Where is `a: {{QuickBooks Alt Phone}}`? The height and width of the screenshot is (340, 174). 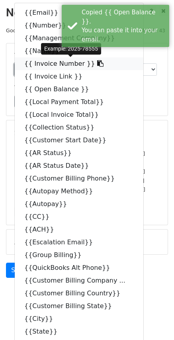 a: {{QuickBooks Alt Phone}} is located at coordinates (79, 268).